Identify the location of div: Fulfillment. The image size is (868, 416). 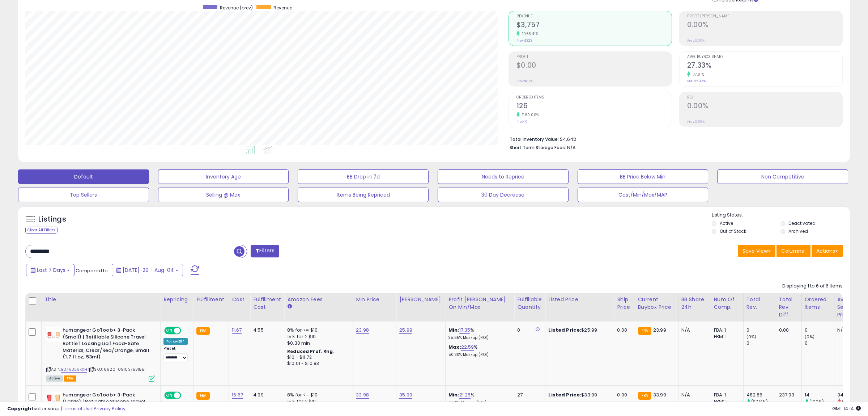
(211, 299).